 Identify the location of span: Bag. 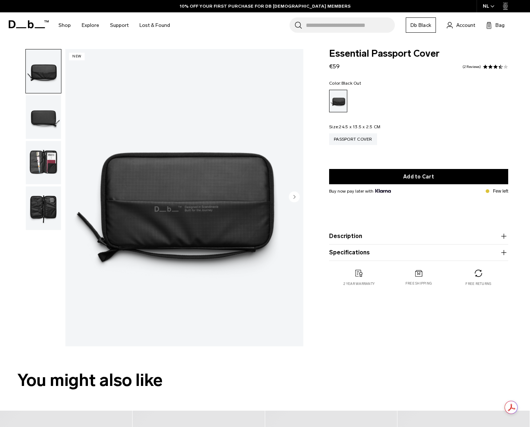
(500, 25).